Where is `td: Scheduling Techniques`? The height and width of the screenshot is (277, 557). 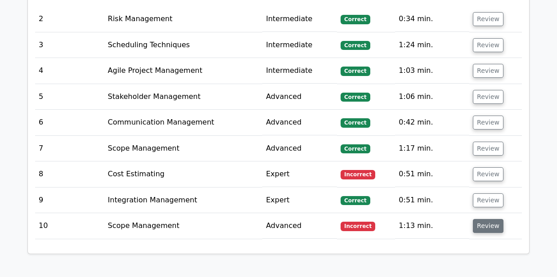
td: Scheduling Techniques is located at coordinates (183, 45).